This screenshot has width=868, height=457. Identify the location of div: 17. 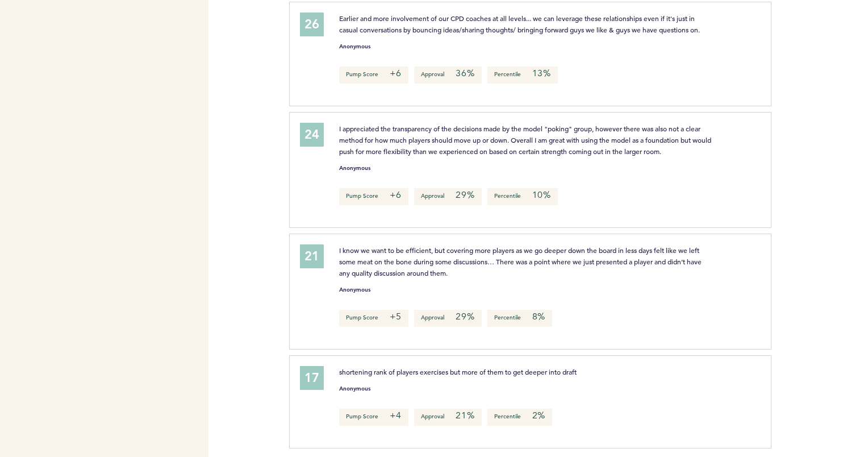
(312, 378).